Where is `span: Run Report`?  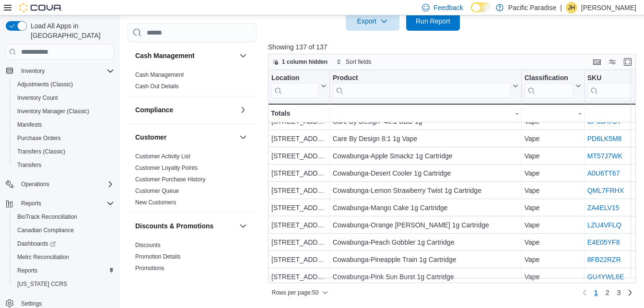
span: Run Report is located at coordinates (433, 22).